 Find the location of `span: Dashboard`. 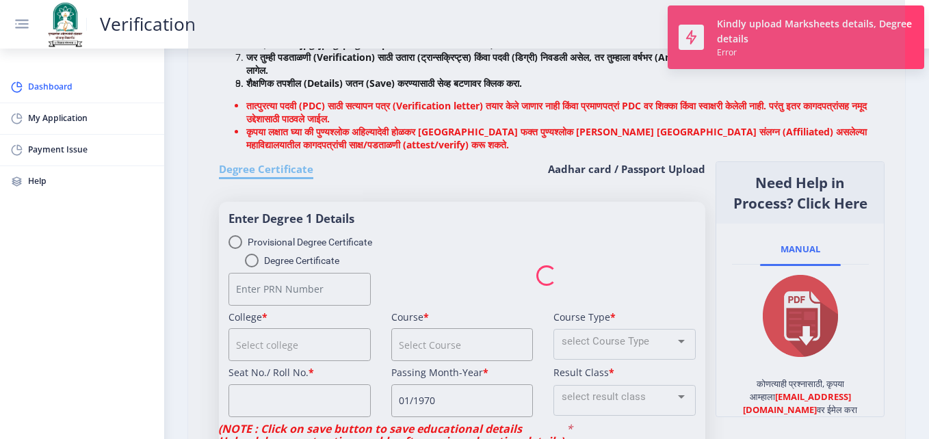

span: Dashboard is located at coordinates (91, 87).